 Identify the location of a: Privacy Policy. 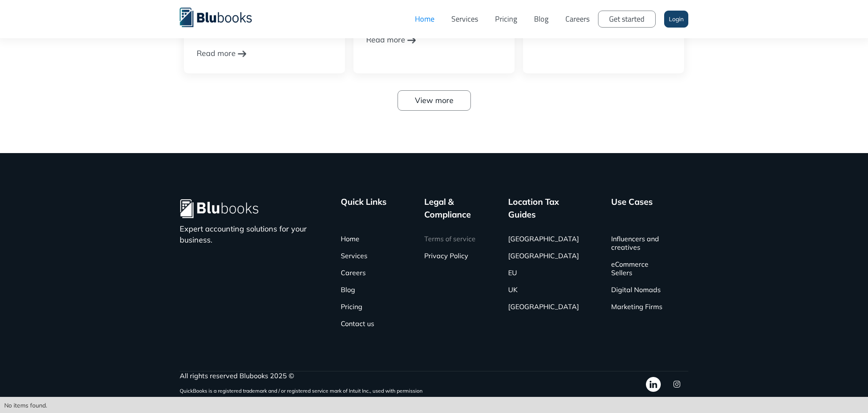
(446, 256).